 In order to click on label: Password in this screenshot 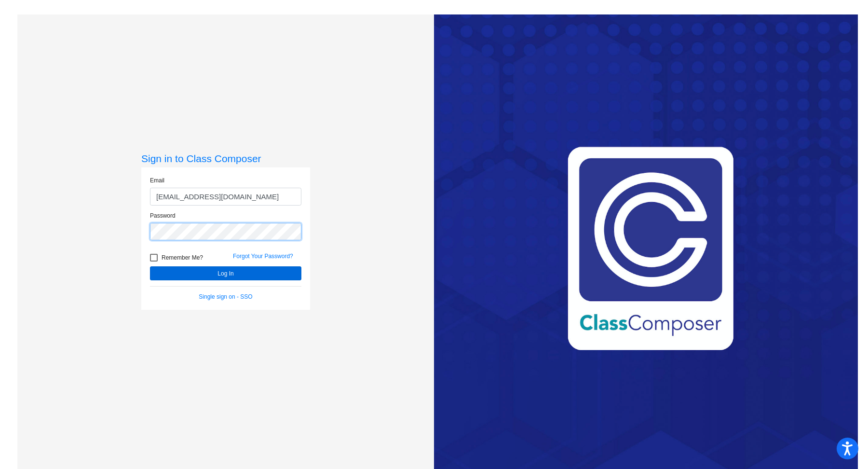, I will do `click(162, 216)`.